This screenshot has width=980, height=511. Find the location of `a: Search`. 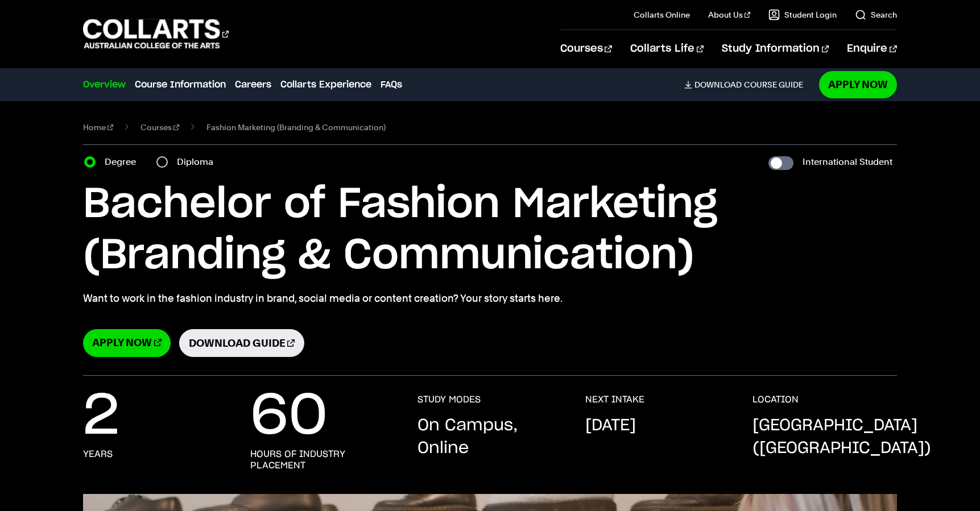

a: Search is located at coordinates (876, 14).